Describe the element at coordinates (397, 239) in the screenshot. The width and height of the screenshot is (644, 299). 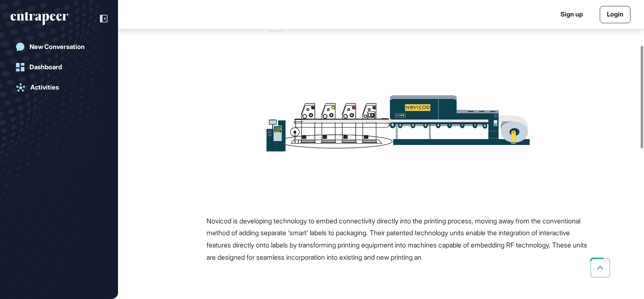
I see `span: Novicod is developing technology to embed connectivity directly into the printing process, moving...` at that location.